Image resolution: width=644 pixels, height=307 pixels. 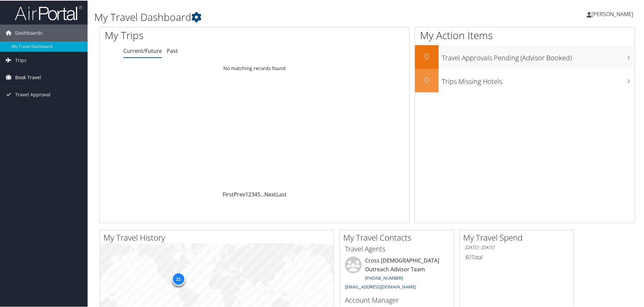 What do you see at coordinates (397, 248) in the screenshot?
I see `h3: Travel Agents` at bounding box center [397, 248].